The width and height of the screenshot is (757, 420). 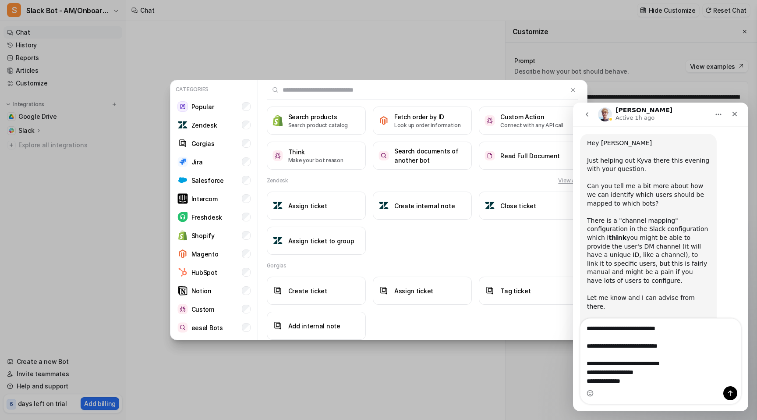 What do you see at coordinates (490, 120) in the screenshot?
I see `img: Custom Action` at bounding box center [490, 120].